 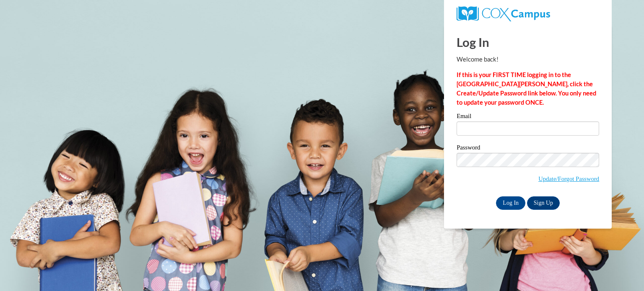 I want to click on img: COX Campus, so click(x=503, y=14).